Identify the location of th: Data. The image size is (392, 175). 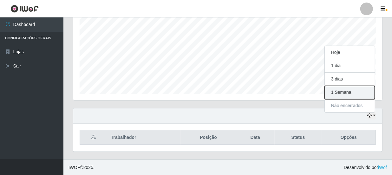
(255, 138).